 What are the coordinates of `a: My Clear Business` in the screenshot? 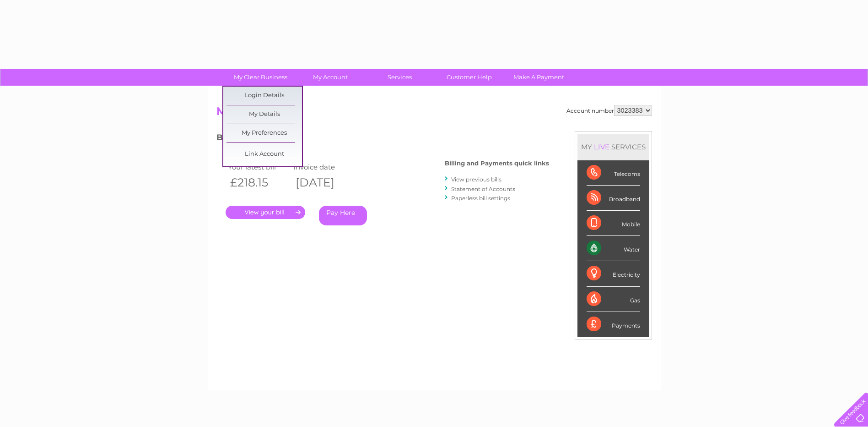 It's located at (260, 77).